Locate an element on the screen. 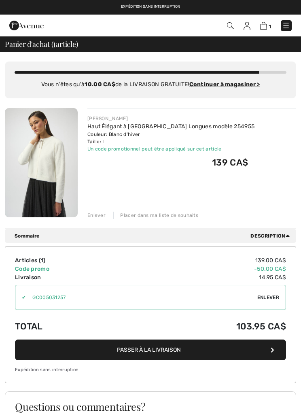 The height and width of the screenshot is (414, 301). div: Un code promotionnel peut être appliqué sur cet article is located at coordinates (171, 149).